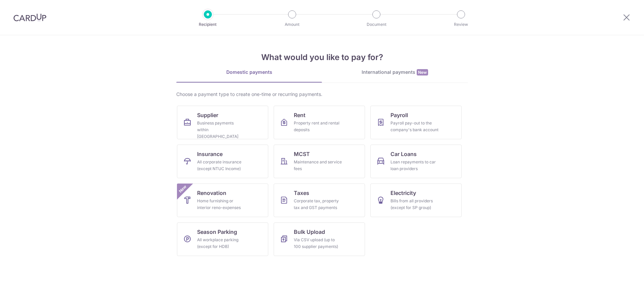 Image resolution: width=644 pixels, height=307 pixels. What do you see at coordinates (222, 165) in the screenshot?
I see `div: All corporate insurance (except NTUC Income)` at bounding box center [222, 165].